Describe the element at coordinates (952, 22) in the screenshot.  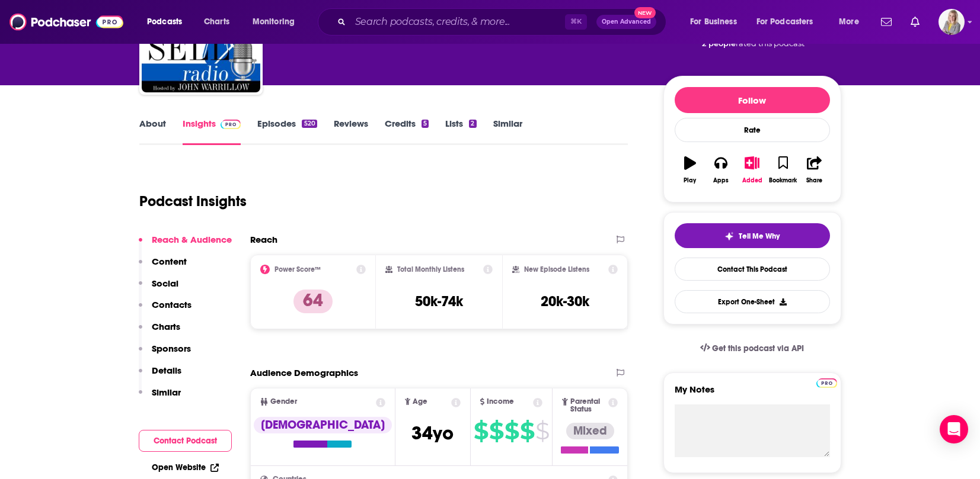
I see `button: Show profile menu` at that location.